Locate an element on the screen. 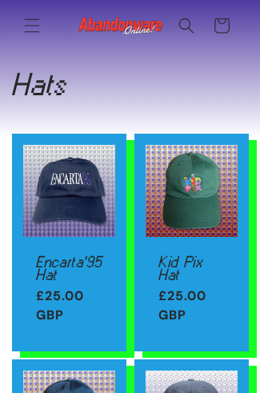 The image size is (260, 393). img: Abandonware is located at coordinates (121, 26).